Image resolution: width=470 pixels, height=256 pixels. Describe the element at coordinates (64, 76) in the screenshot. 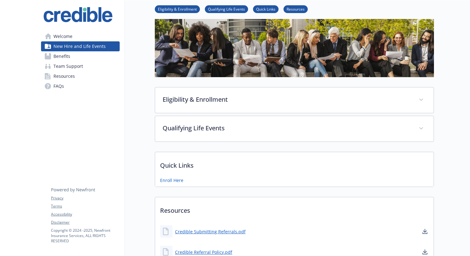

I see `span: Resources` at that location.